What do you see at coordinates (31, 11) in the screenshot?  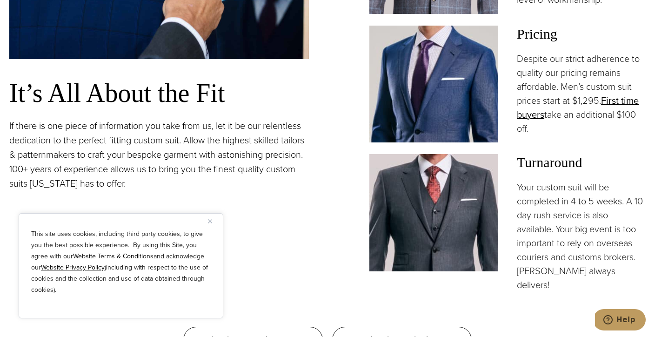 I see `span: Help` at bounding box center [31, 11].